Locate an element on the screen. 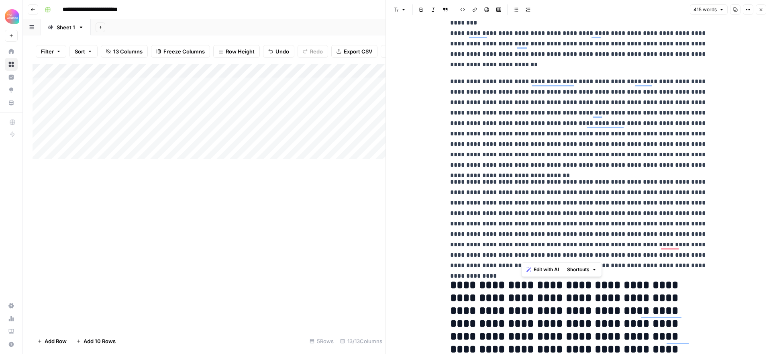 Image resolution: width=771 pixels, height=354 pixels. span: 415 words is located at coordinates (706, 10).